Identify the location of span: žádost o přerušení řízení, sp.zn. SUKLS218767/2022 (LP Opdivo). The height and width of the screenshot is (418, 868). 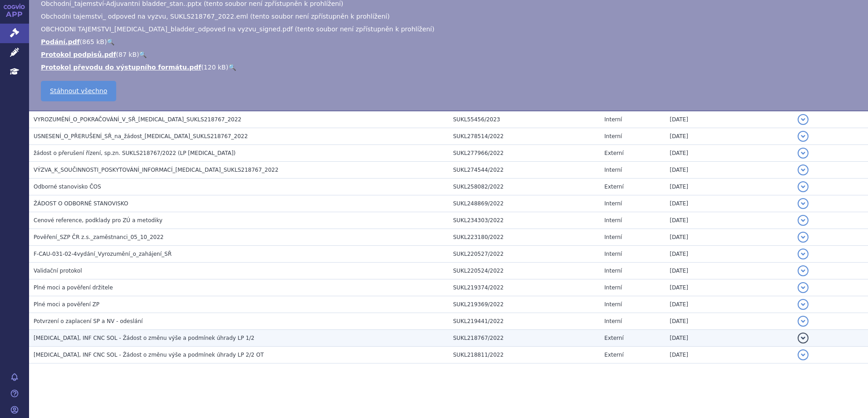
(134, 153).